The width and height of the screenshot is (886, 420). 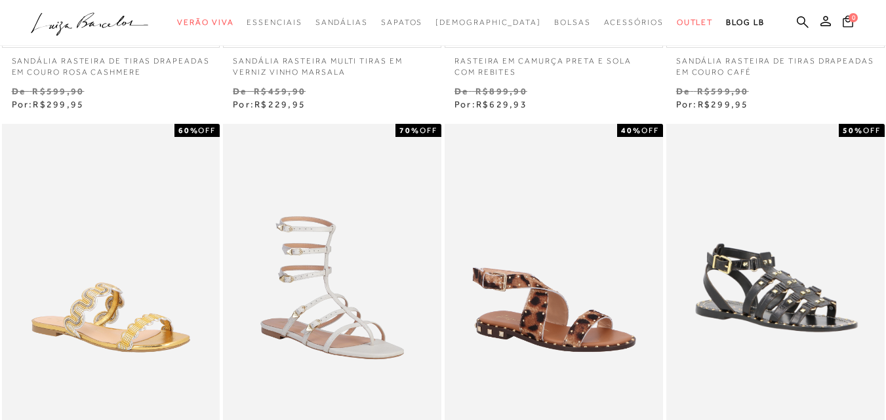 I want to click on a: noSubCategoriesText, so click(x=488, y=22).